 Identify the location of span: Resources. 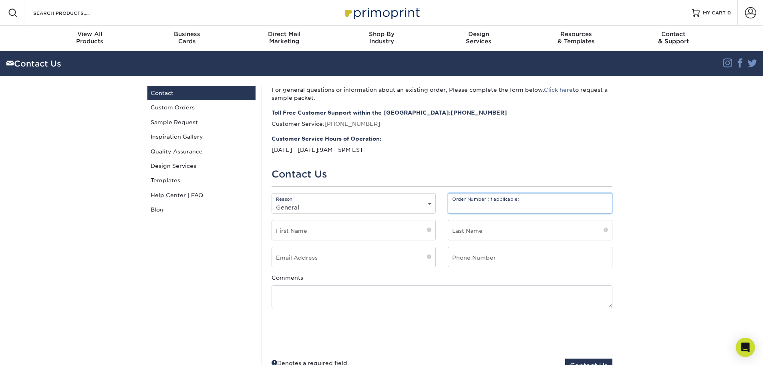
(576, 34).